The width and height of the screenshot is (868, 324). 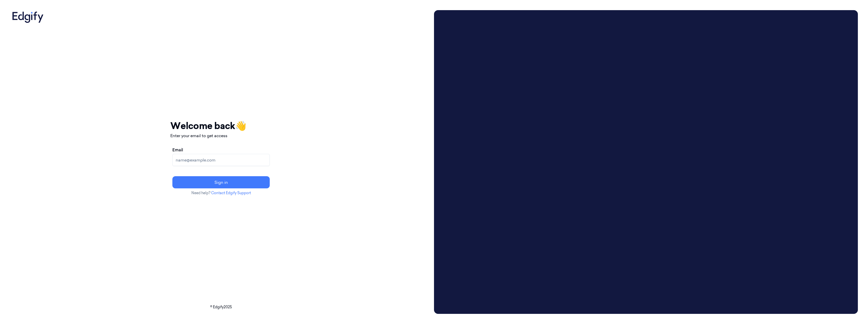 I want to click on a: Contact Edgify Support, so click(x=231, y=193).